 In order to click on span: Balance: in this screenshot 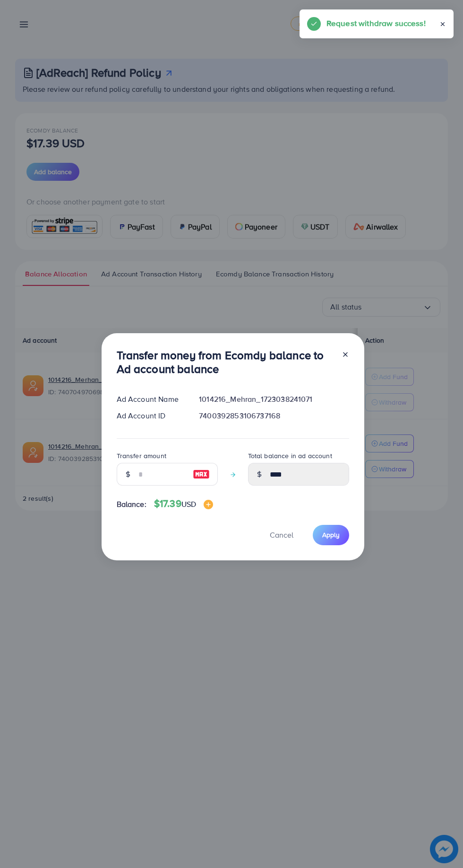, I will do `click(131, 504)`.